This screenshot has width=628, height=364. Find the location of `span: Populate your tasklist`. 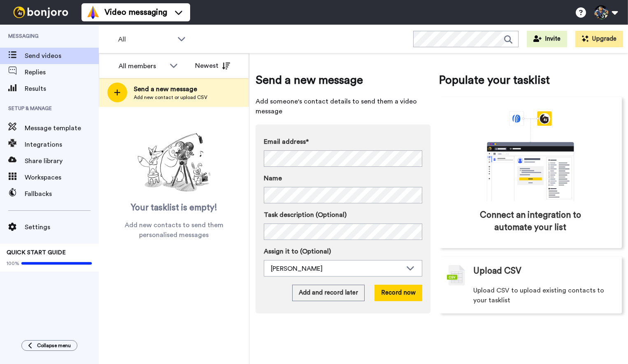

span: Populate your tasklist is located at coordinates (530, 80).